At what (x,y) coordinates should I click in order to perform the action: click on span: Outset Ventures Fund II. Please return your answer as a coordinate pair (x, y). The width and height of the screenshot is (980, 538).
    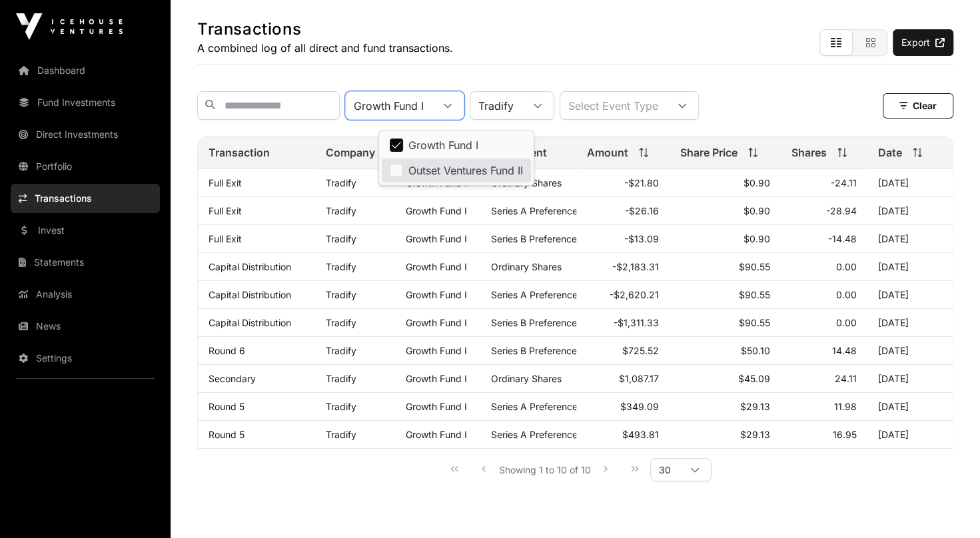
    Looking at the image, I should click on (466, 171).